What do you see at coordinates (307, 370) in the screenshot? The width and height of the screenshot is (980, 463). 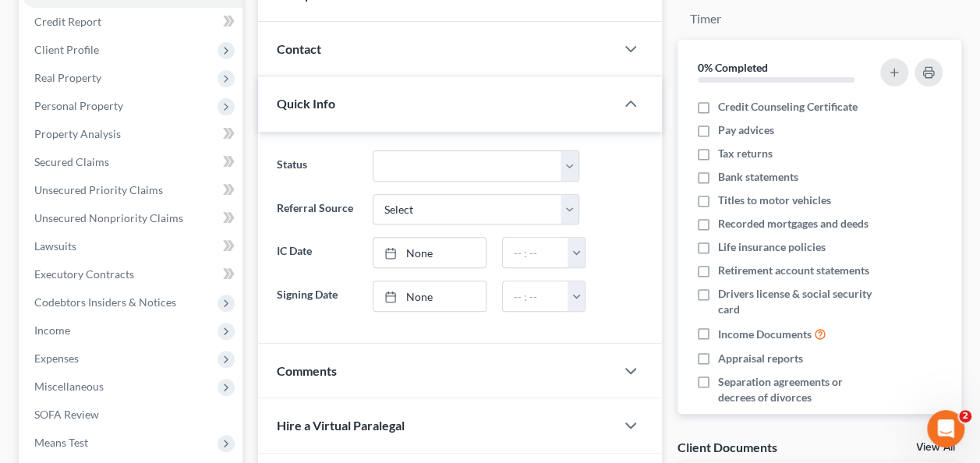 I see `span: Comments` at bounding box center [307, 370].